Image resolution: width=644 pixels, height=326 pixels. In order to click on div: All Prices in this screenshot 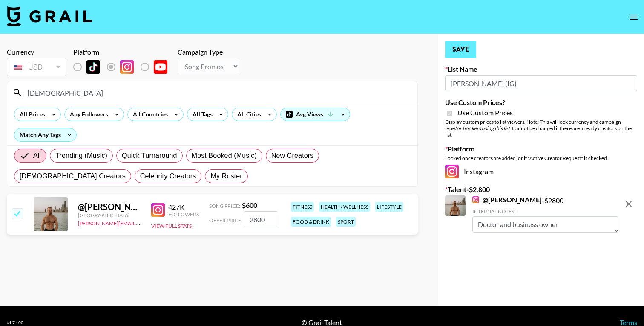, I will do `click(30, 115)`.